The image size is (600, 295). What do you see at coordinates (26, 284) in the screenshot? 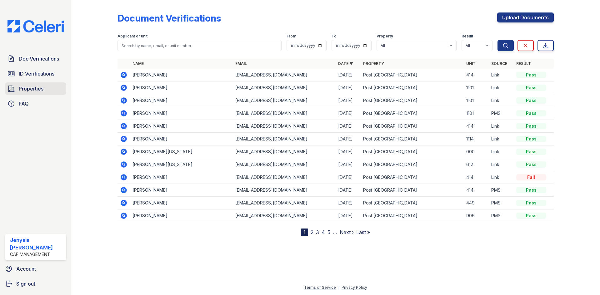
I see `span: Sign out` at bounding box center [26, 284].